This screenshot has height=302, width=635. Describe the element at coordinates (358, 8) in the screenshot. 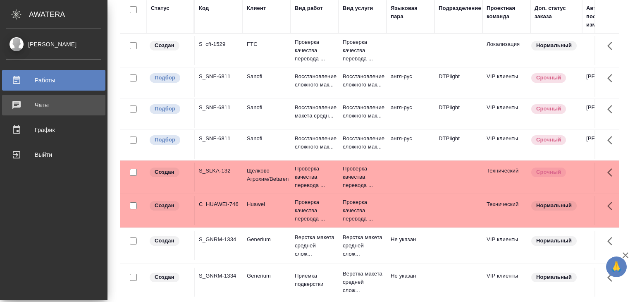

I see `div: Вид услуги` at that location.